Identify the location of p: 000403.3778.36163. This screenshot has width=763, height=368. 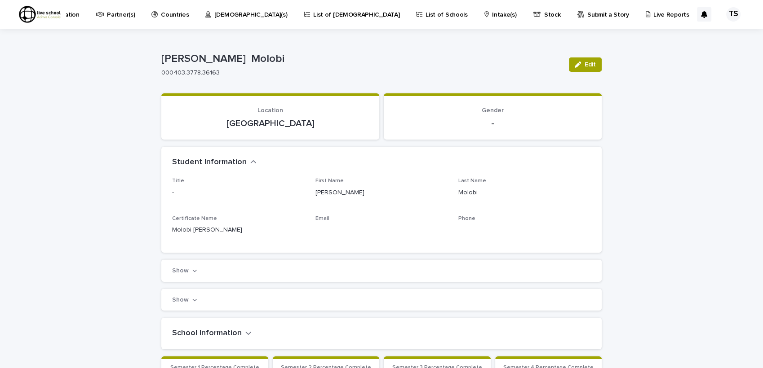
(359, 73).